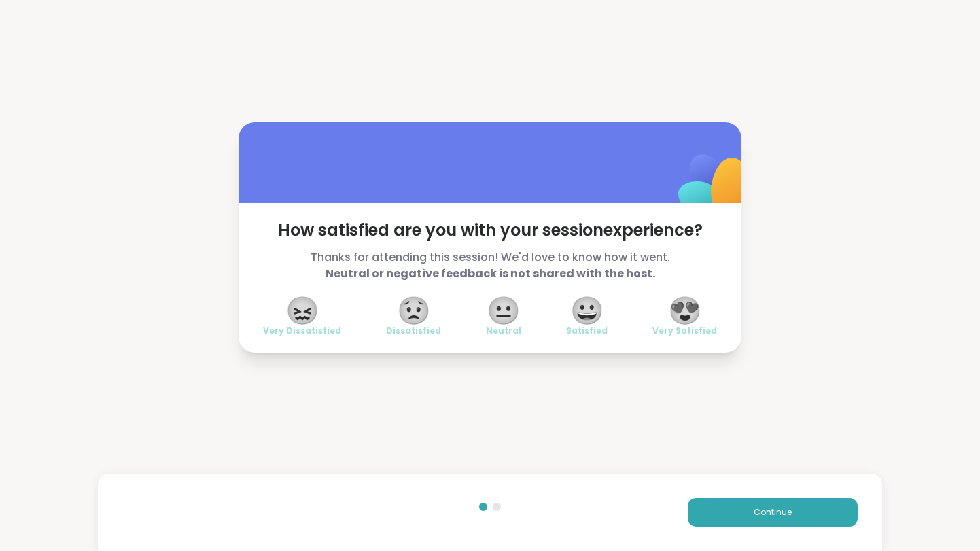 The image size is (980, 551). Describe the element at coordinates (685, 331) in the screenshot. I see `span: Very Satisfied` at that location.